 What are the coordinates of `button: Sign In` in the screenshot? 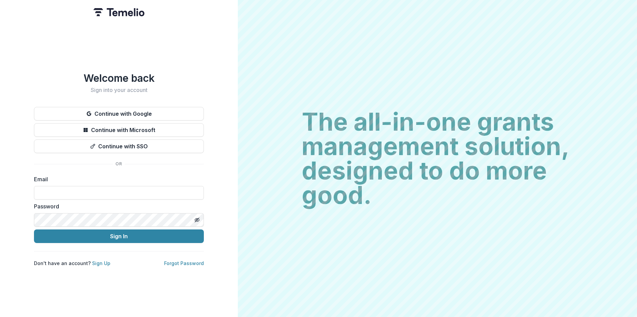 It's located at (119, 236).